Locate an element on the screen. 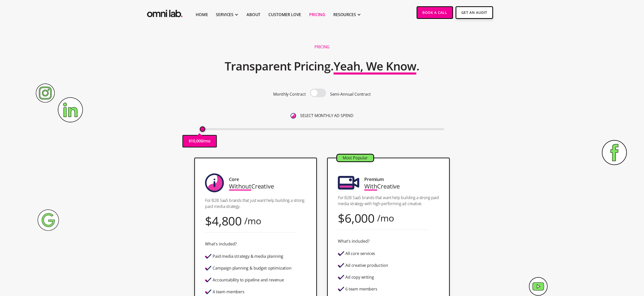 The width and height of the screenshot is (644, 296). div: Campaign planning & budget optimization is located at coordinates (252, 268).